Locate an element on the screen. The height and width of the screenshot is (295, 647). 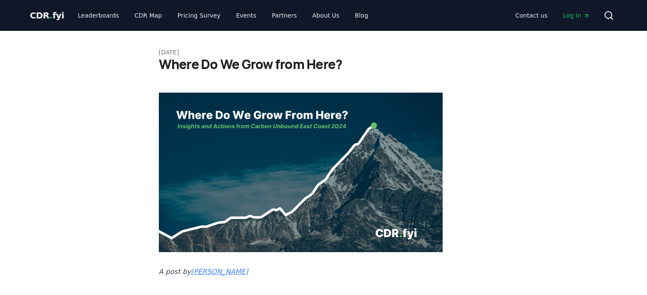
a: About Us is located at coordinates (325, 15).